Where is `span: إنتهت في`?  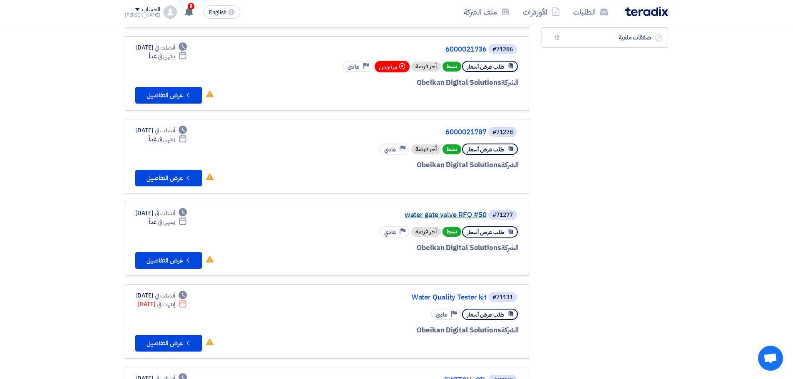 span: إنتهت في is located at coordinates (166, 304).